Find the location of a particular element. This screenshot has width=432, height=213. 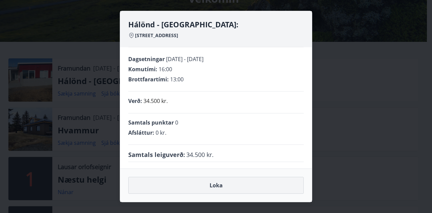

p: 34.500 kr. is located at coordinates (155, 101).